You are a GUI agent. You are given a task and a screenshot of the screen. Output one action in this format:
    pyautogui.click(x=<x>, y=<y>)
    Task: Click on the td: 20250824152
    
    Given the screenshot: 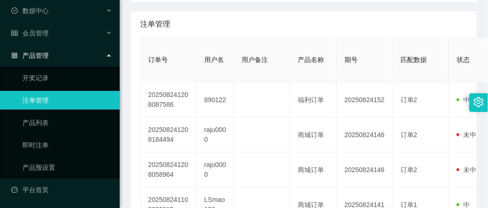 What is the action you would take?
    pyautogui.click(x=365, y=100)
    